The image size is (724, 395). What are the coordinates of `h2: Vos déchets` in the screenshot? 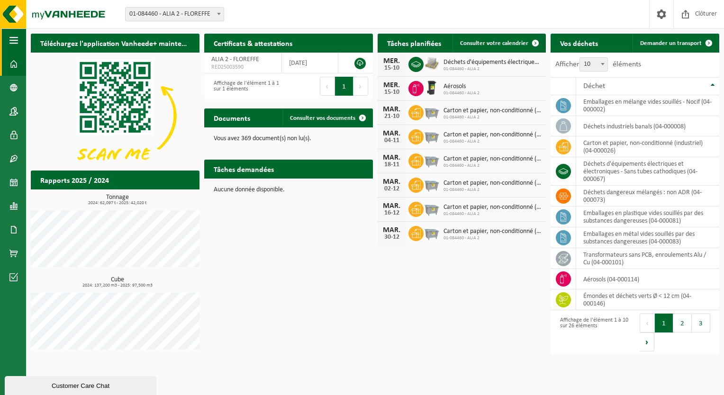 It's located at (579, 43).